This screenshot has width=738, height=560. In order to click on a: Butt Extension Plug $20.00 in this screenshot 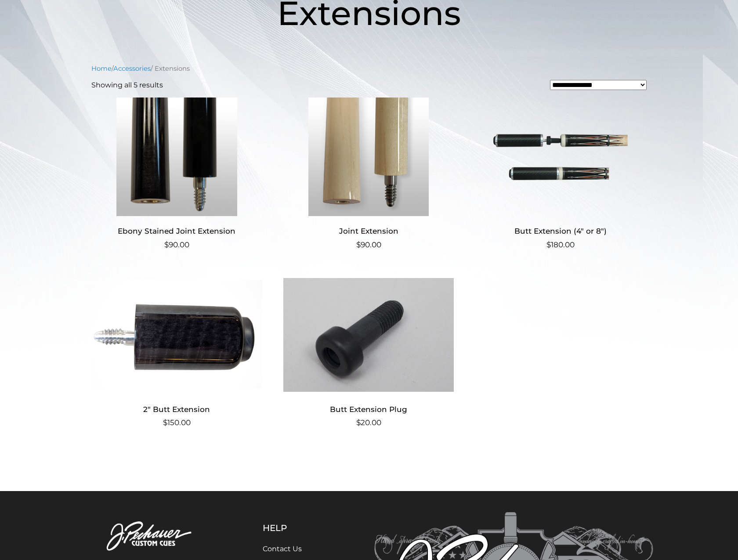, I will do `click(369, 352)`.